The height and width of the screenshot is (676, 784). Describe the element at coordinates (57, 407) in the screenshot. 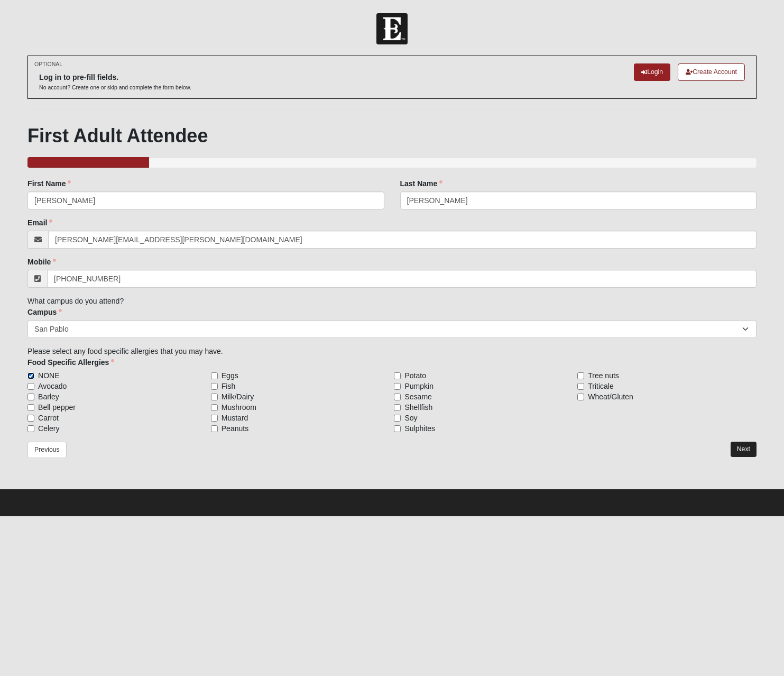

I see `span: Bell pepper` at that location.